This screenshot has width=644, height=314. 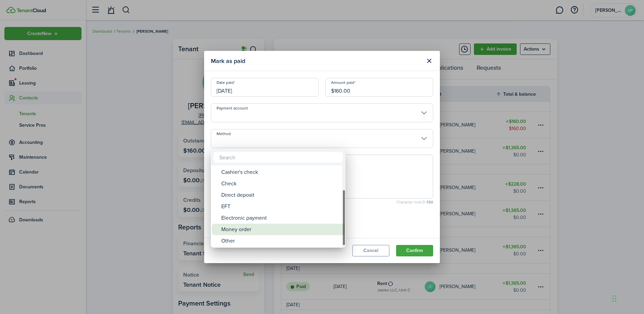 I want to click on div: Check, so click(x=281, y=184).